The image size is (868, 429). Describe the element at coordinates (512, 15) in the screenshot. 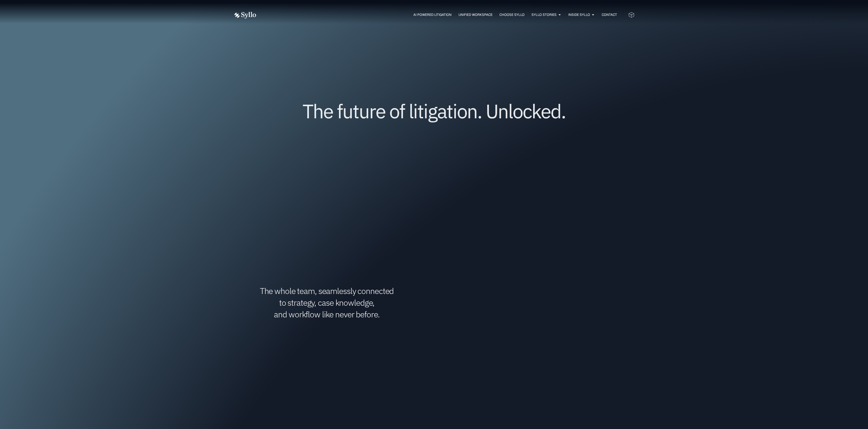

I see `a: Choose Syllo` at that location.